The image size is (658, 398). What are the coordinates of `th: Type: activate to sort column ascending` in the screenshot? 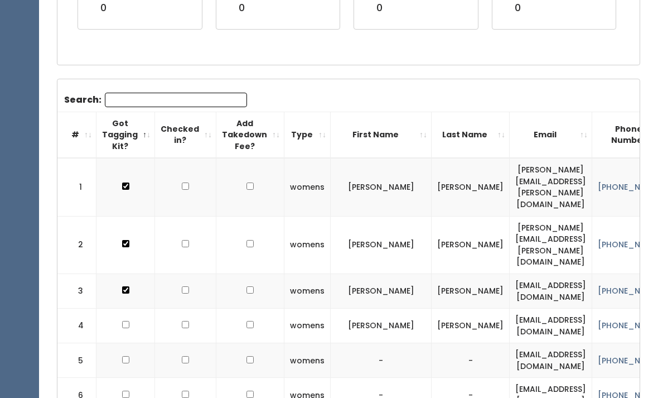 It's located at (307, 134).